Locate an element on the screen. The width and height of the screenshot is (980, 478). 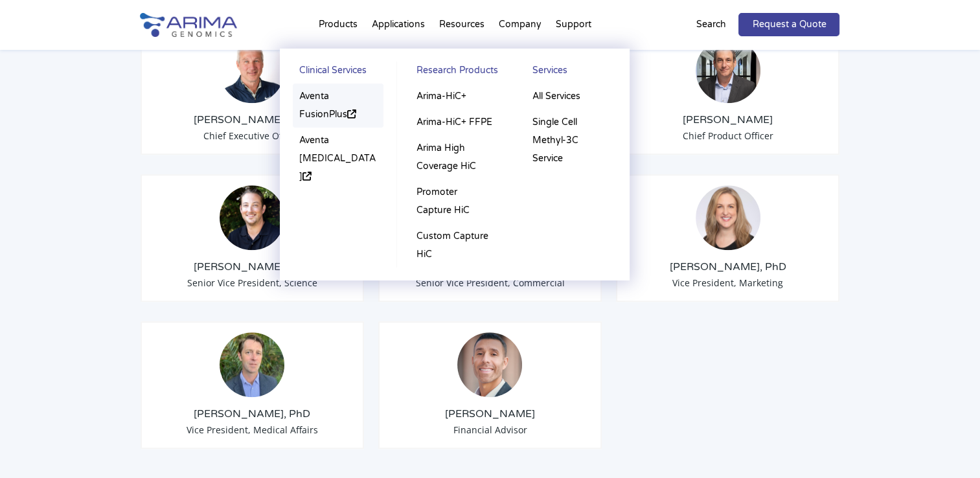
span: Chief Product Officer is located at coordinates (728, 135).